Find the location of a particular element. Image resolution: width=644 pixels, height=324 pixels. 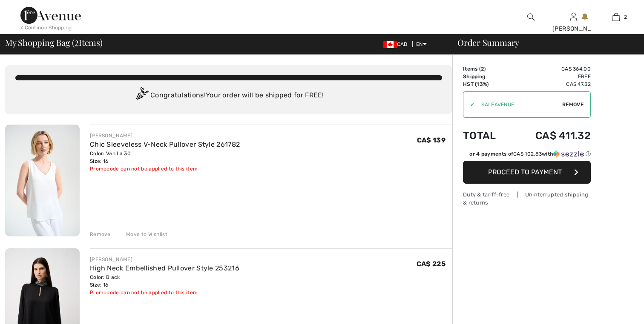

div: Color: Black Size: 16 is located at coordinates (164, 281).